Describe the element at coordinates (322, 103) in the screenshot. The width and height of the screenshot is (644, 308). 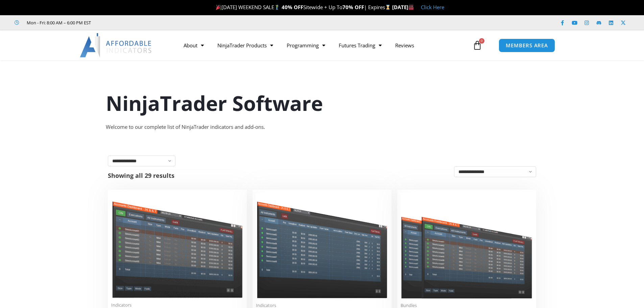
I see `h1: NinjaTrader Software` at that location.